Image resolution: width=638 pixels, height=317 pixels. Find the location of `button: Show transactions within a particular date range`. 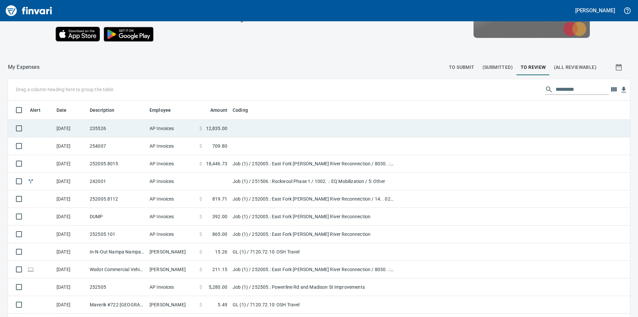

button: Show transactions within a particular date range is located at coordinates (619, 67).